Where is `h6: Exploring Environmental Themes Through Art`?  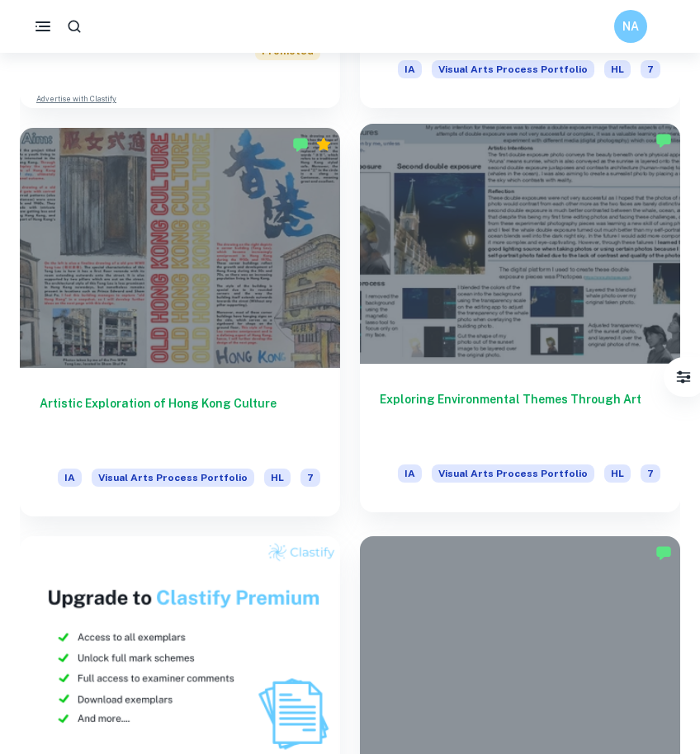 h6: Exploring Environmental Themes Through Art is located at coordinates (520, 417).